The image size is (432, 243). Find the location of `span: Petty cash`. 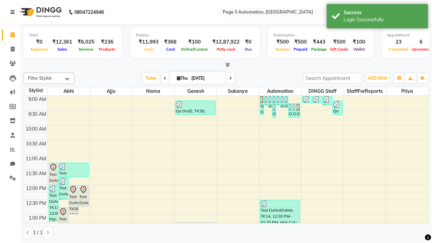

span: Petty cash is located at coordinates (226, 49).